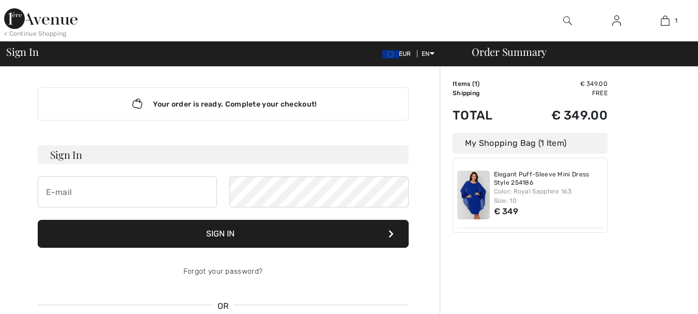  What do you see at coordinates (616, 21) in the screenshot?
I see `a: Sign In` at bounding box center [616, 21].